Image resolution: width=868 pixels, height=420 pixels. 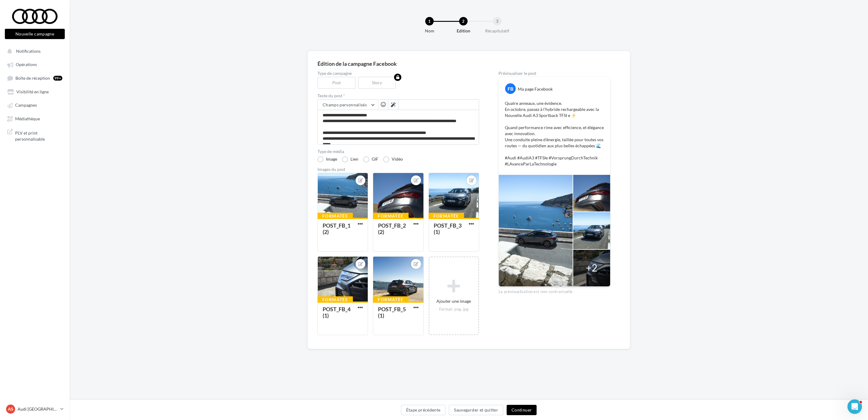 I want to click on span: Boîte de réception, so click(x=33, y=78).